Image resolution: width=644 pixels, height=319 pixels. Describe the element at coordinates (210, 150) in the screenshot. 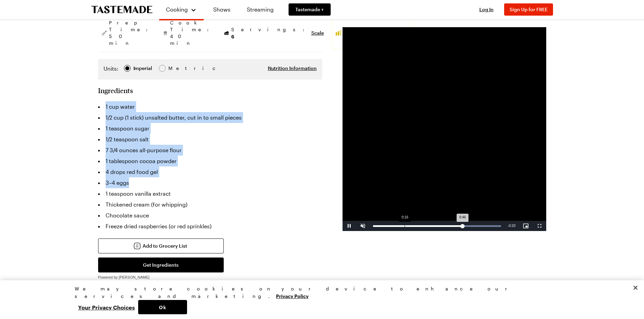

I see `li: 7 3/4 ounces all-purpose flour` at that location.